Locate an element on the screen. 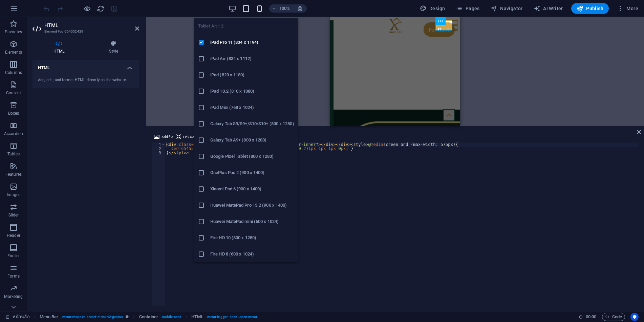  h6: OnePlus Pad 2 (900 x 1400) is located at coordinates (252, 173).